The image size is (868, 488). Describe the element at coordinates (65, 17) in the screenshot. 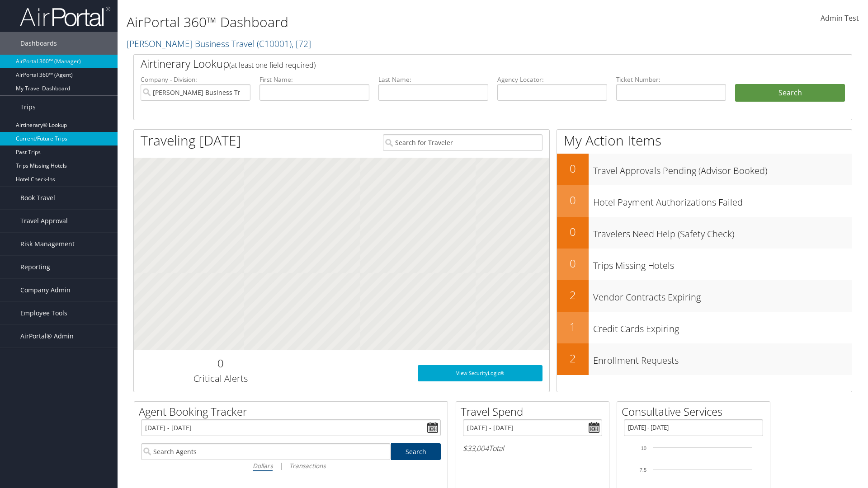

I see `img: airportal-logo.png` at that location.